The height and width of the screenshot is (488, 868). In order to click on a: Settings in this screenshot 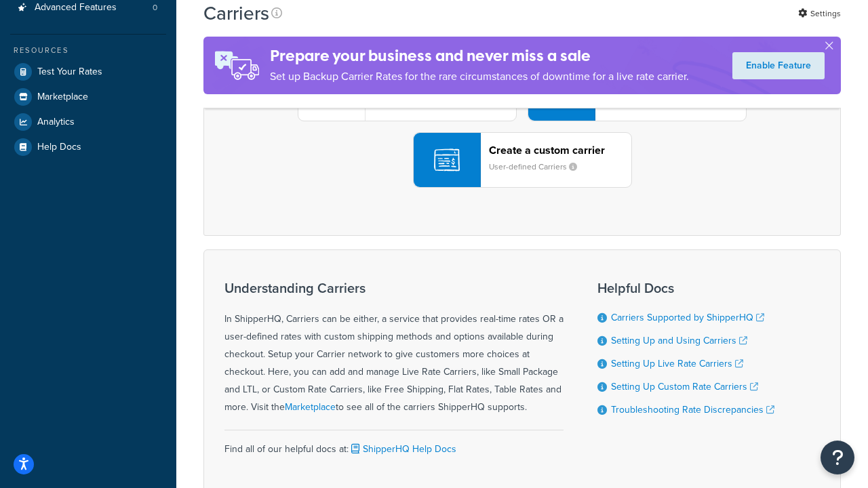, I will do `click(820, 13)`.